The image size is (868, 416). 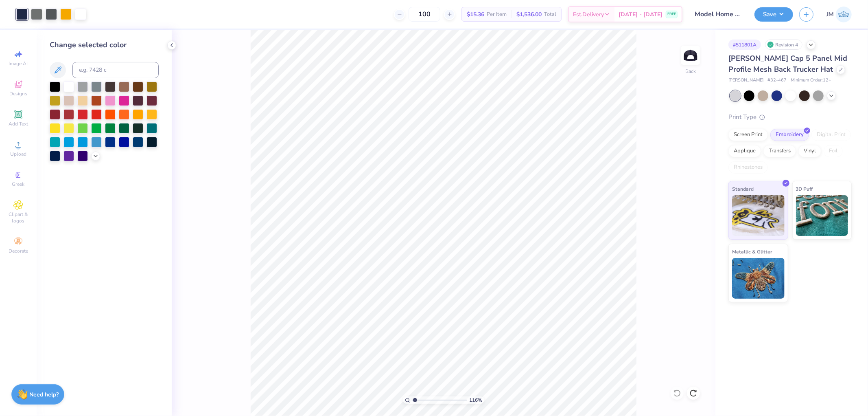 What do you see at coordinates (691, 71) in the screenshot?
I see `div: Back` at bounding box center [691, 71].